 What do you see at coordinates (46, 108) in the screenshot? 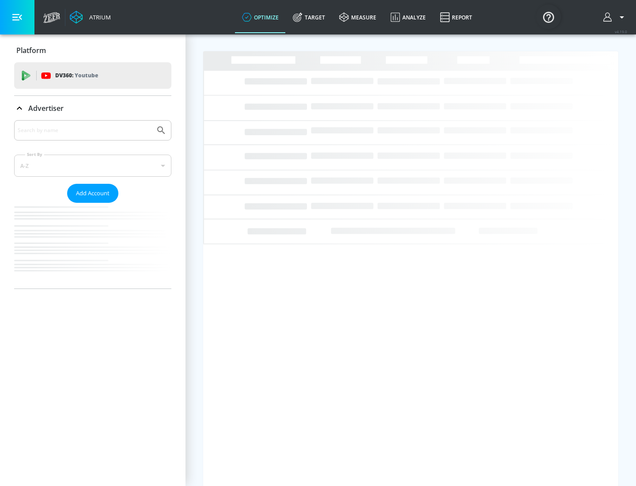
I see `p: Advertiser` at bounding box center [46, 108].